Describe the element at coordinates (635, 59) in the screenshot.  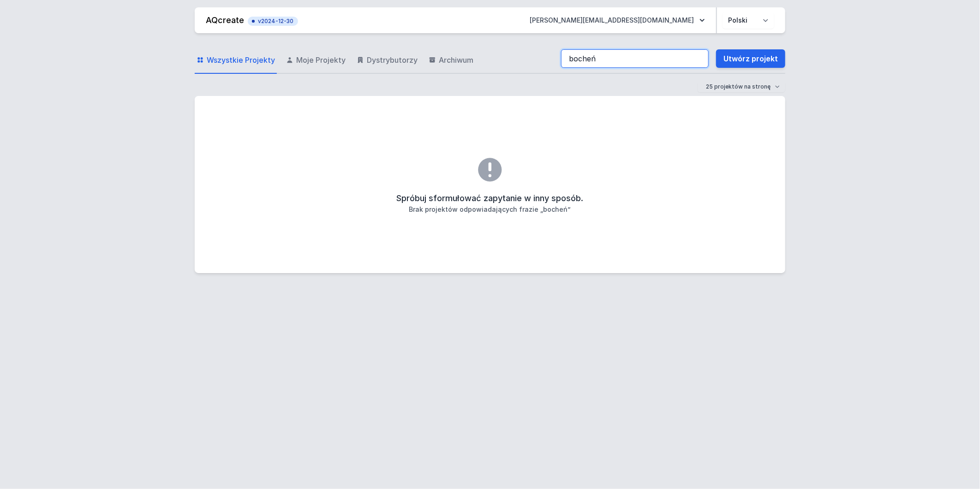
I see `input: Szukaj wśród projektów i wersji...` at that location.